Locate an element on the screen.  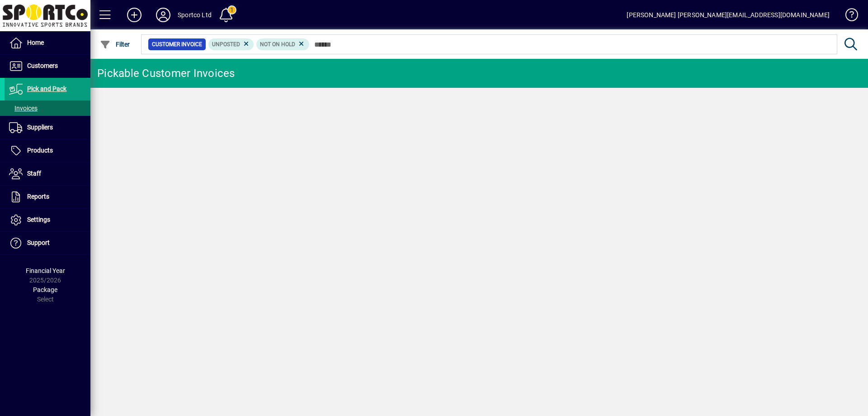
a: Invoices is located at coordinates (48, 108).